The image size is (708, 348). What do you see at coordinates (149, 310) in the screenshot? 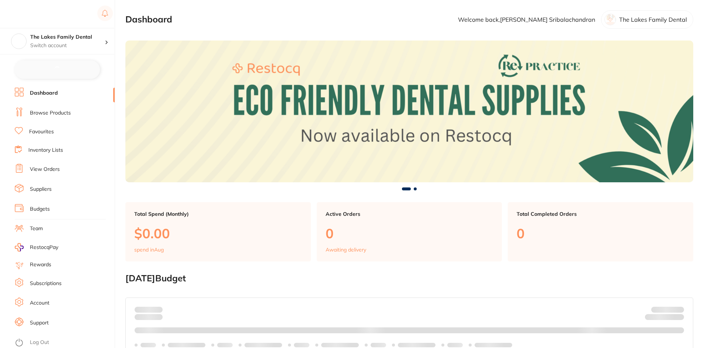
I see `p: Spent:` at bounding box center [149, 310].